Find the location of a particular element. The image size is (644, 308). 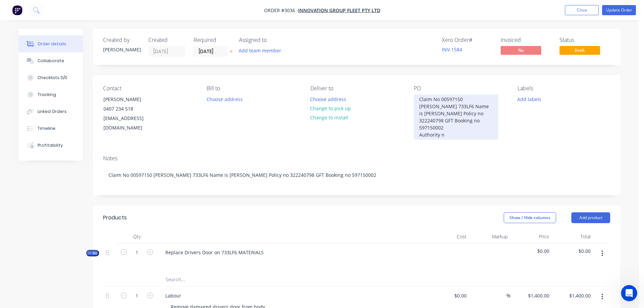

button: Add product is located at coordinates (591, 218).